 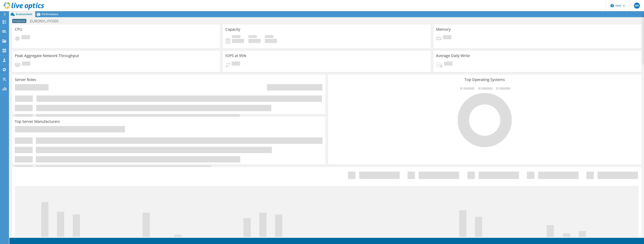 I want to click on span: Environment, so click(x=24, y=14).